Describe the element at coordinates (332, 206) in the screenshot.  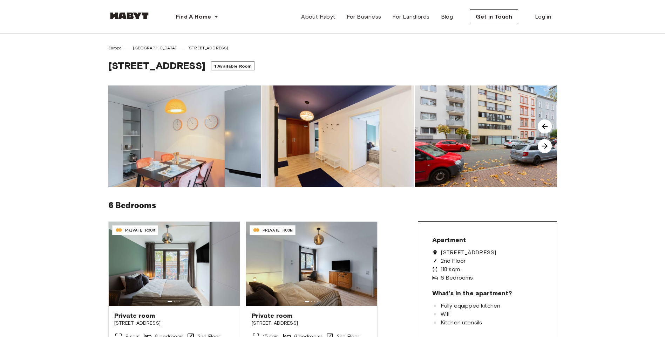
I see `h6: 6 Bedrooms` at that location.